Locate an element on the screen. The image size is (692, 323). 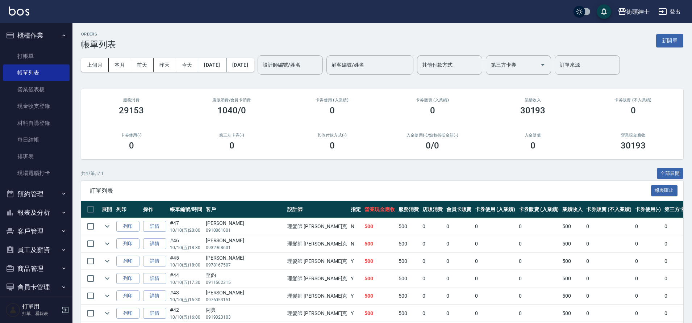
a: 新開單 is located at coordinates (669, 40).